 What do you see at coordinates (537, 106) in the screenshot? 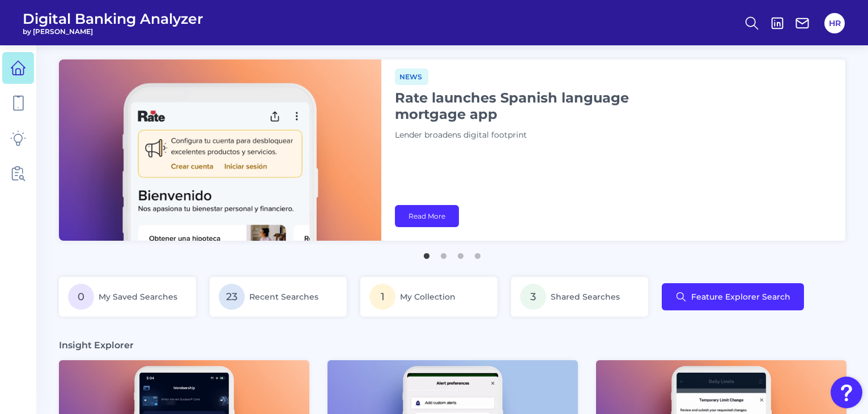
I see `h1: Rate launches Spanish language mortgage app` at bounding box center [537, 106].